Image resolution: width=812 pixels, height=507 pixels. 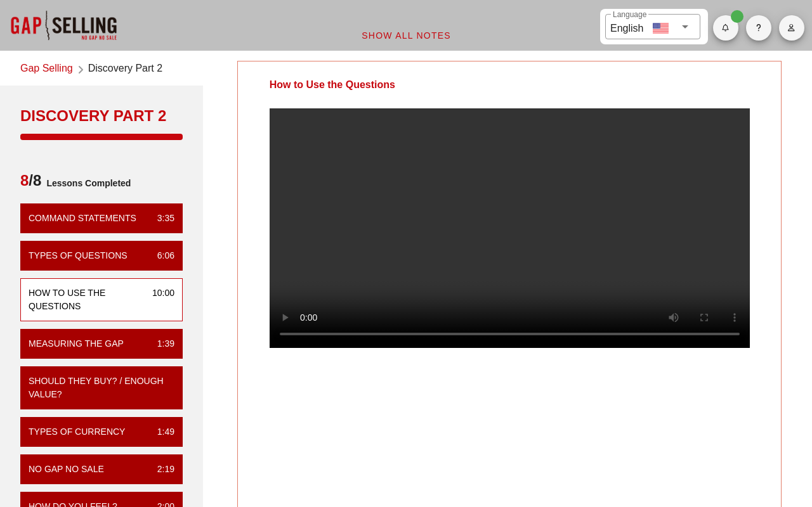 What do you see at coordinates (31, 183) in the screenshot?
I see `span: /8` at bounding box center [31, 183].